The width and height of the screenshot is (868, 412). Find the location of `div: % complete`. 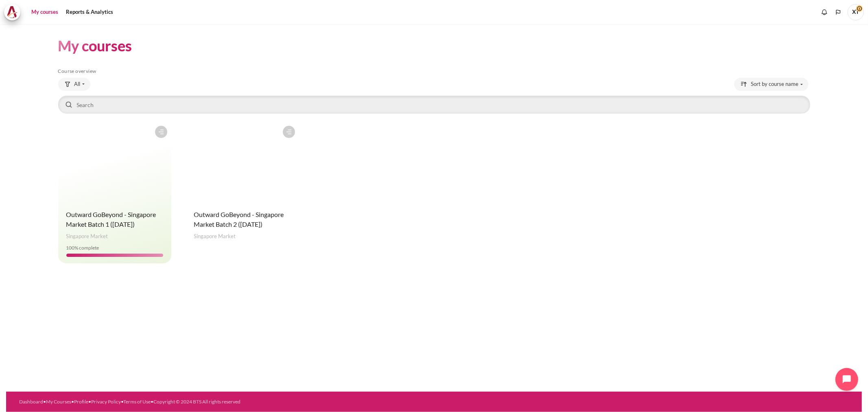

div: % complete is located at coordinates (115, 248).